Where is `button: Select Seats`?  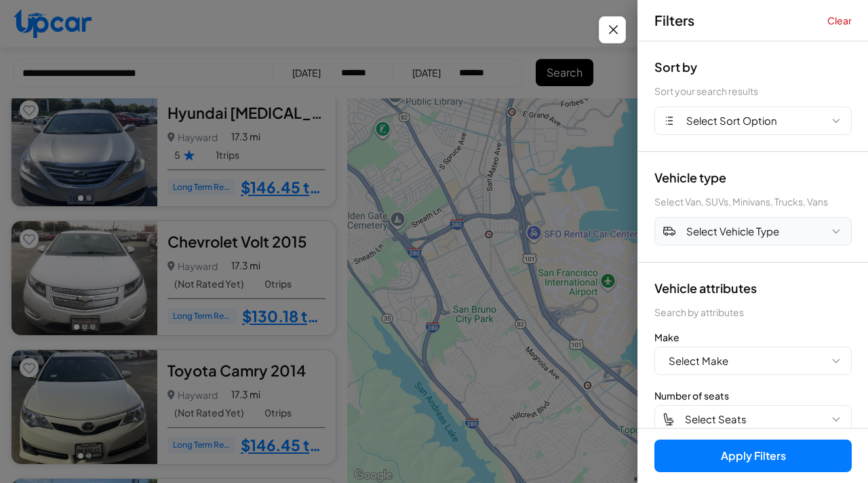
button: Select Seats is located at coordinates (753, 419).